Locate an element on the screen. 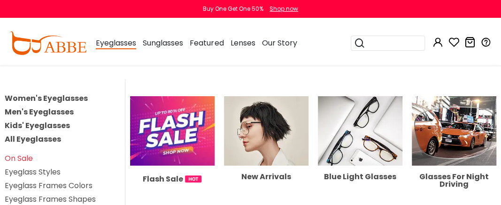 Image resolution: width=501 pixels, height=205 pixels. a: Blue Light Glasses is located at coordinates (360, 153).